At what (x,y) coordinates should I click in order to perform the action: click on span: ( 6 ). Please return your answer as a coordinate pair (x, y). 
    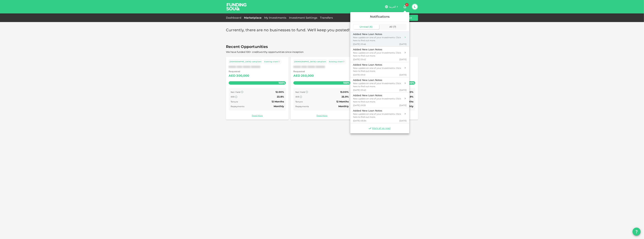
    Looking at the image, I should click on (371, 27).